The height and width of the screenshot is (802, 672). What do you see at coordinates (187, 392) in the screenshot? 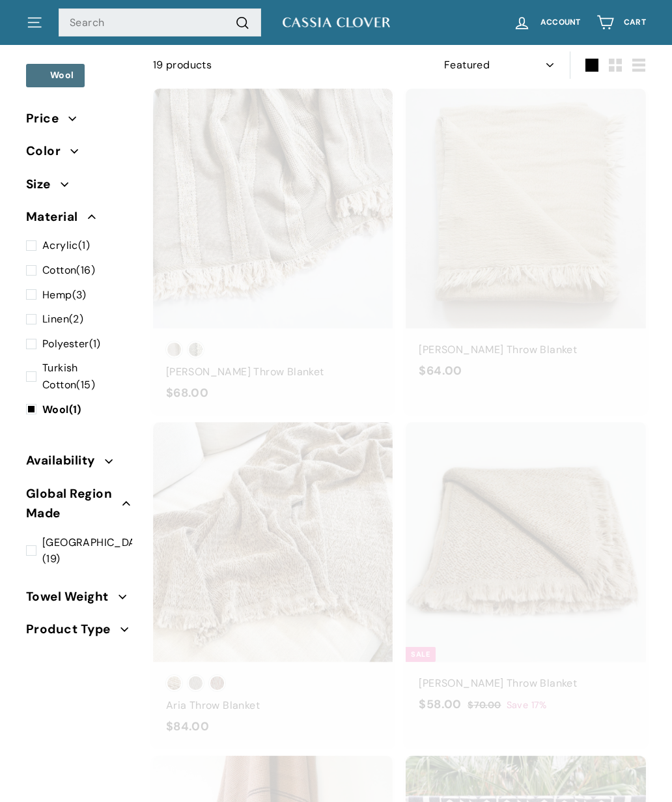
I see `span: $68.00` at bounding box center [187, 392].